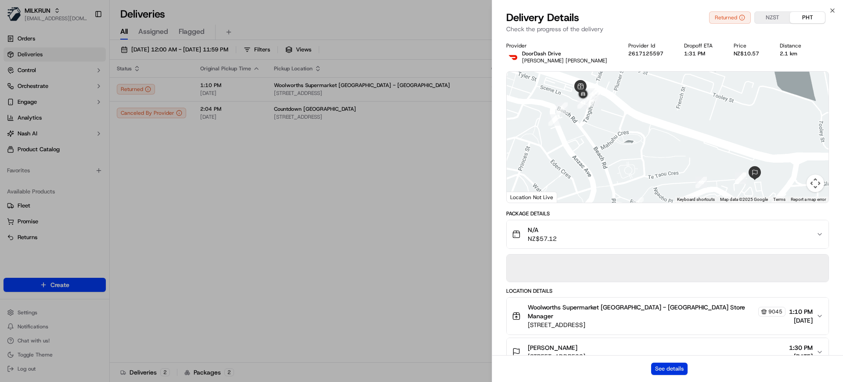 This screenshot has width=843, height=382. Describe the element at coordinates (523, 197) in the screenshot. I see `a: Open this area in Google Maps (opens a new window)` at that location.